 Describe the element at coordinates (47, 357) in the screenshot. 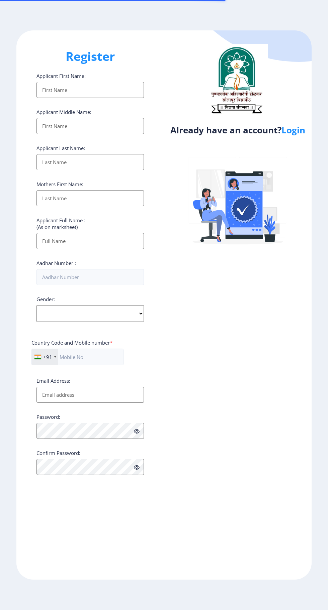

I see `div: +91` at that location.